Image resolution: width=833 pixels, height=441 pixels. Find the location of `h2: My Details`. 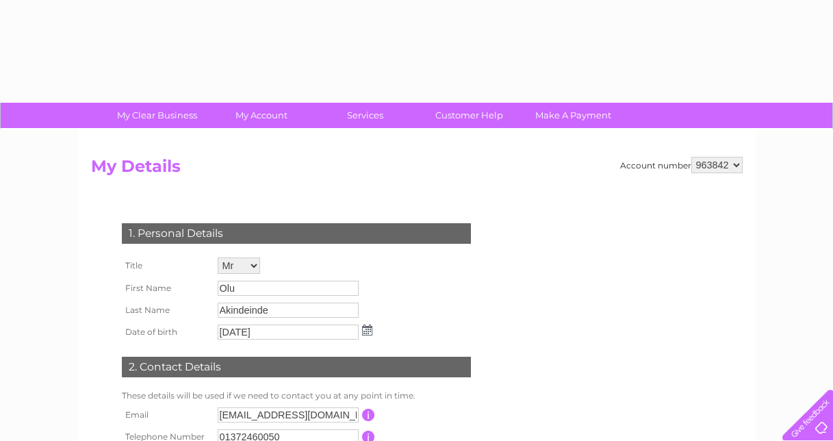

h2: My Details is located at coordinates (417, 170).